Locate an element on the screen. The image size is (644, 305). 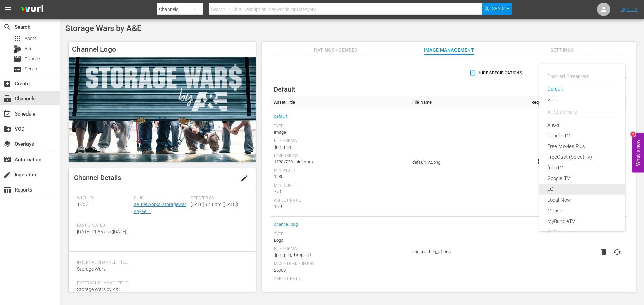
div: Enabled Streamers is located at coordinates (582, 76).